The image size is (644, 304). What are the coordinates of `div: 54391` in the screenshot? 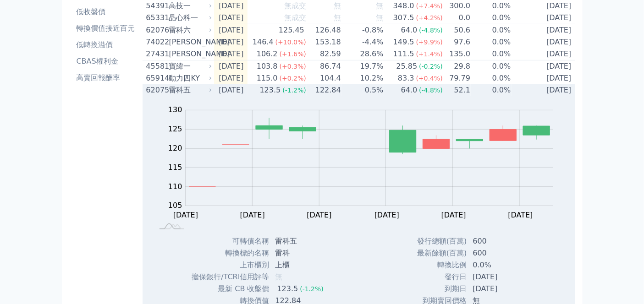 It's located at (156, 6).